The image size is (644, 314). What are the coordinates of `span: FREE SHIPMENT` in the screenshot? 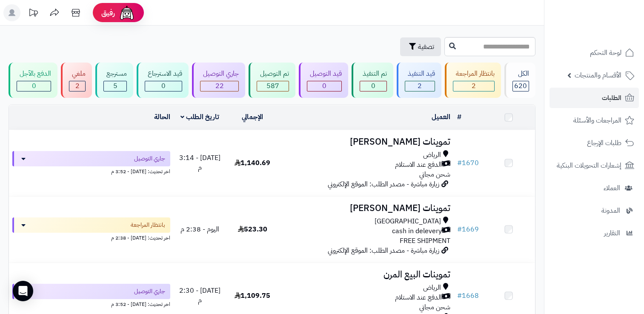 It's located at (425, 241).